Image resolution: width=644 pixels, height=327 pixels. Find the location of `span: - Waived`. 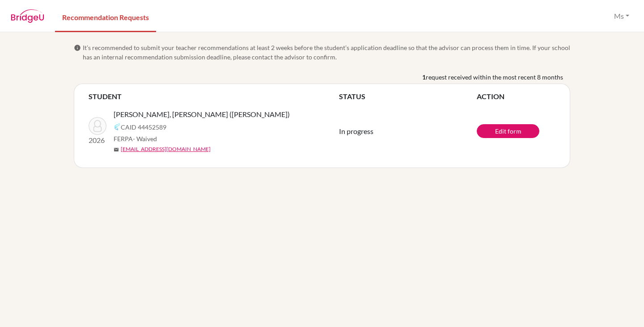

span: - Waived is located at coordinates (145, 138).